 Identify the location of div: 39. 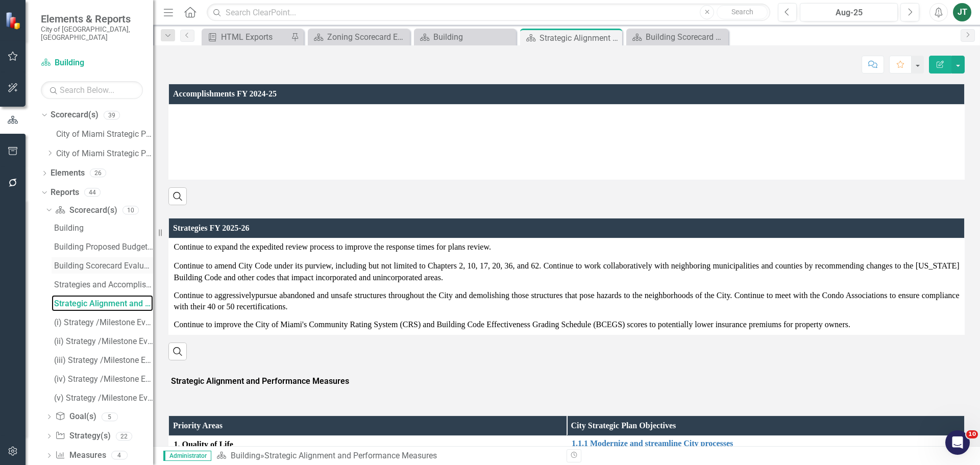
(112, 115).